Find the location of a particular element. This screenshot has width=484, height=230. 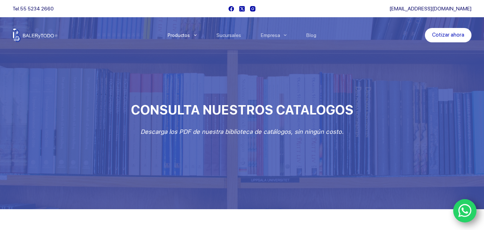

em: Descarga los PDF de nuestra biblioteca de catálogos, sin ningún costo. is located at coordinates (242, 132).